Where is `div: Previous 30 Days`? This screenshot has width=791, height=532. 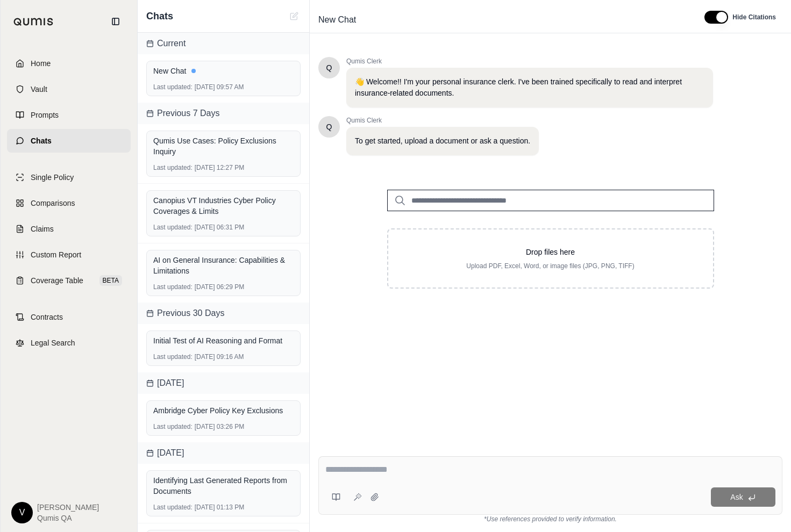 div: Previous 30 Days is located at coordinates (223, 313).